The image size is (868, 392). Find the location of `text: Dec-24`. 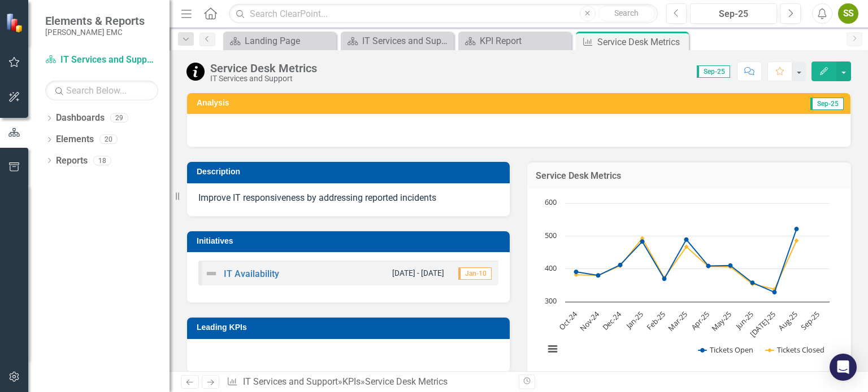

text: Dec-24 is located at coordinates (612, 320).